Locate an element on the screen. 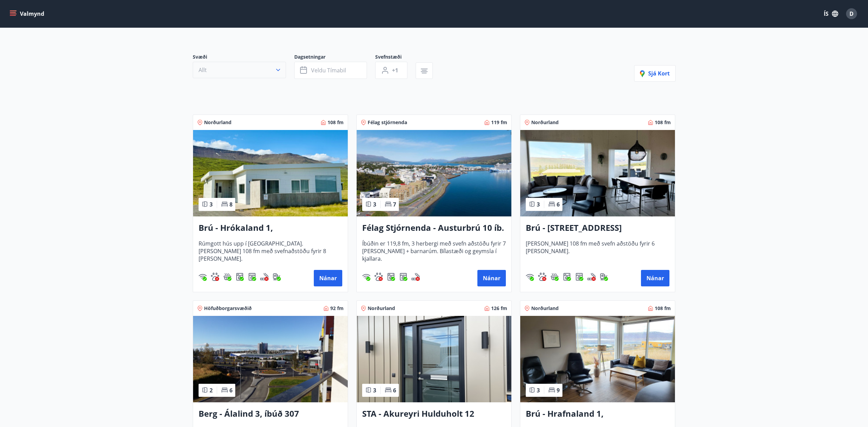 This screenshot has height=427, width=868. button: +1 is located at coordinates (391, 71).